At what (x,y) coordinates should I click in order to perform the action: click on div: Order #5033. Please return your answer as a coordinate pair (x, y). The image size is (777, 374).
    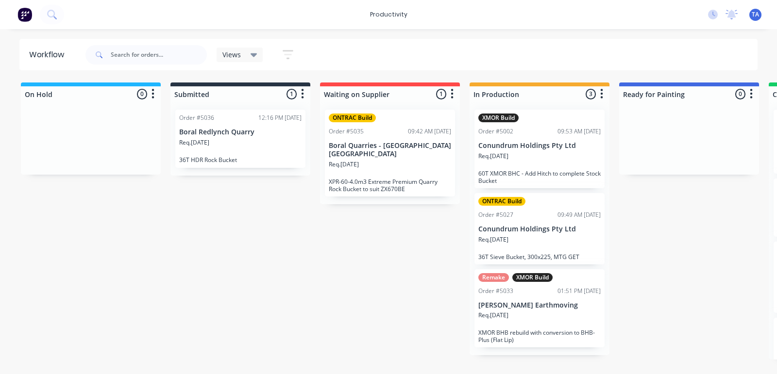
    Looking at the image, I should click on (496, 291).